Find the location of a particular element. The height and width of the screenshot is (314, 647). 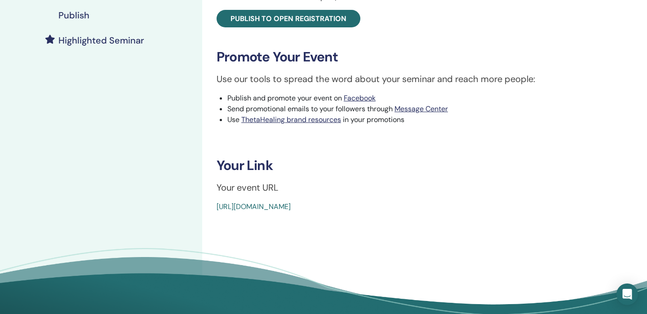

div: Open Intercom Messenger is located at coordinates (627, 295).